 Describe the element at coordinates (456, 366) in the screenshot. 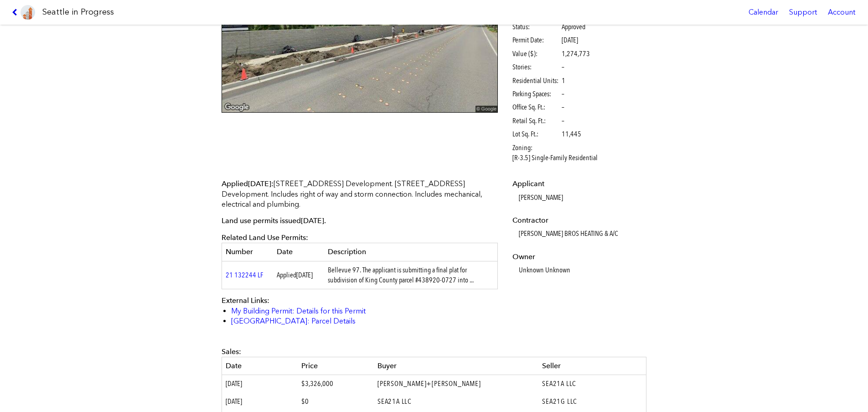

I see `th: Buyer` at that location.